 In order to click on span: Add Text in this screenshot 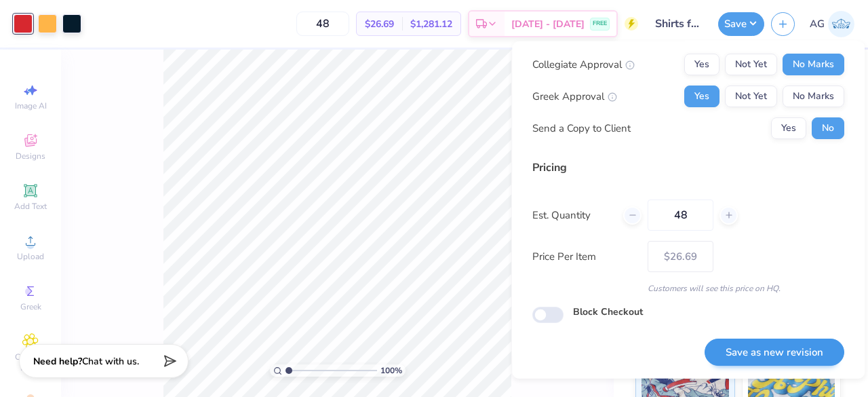, I will do `click(30, 206)`.